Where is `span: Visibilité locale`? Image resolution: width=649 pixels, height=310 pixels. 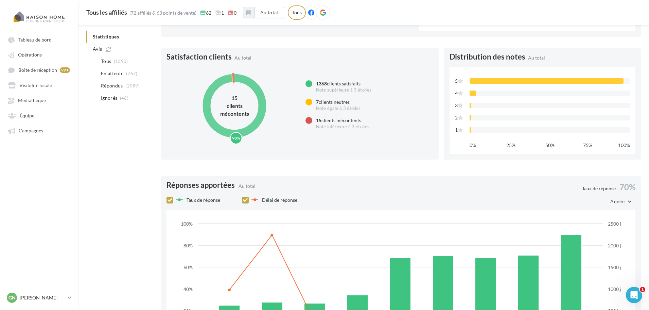
span: Visibilité locale is located at coordinates (36, 85).